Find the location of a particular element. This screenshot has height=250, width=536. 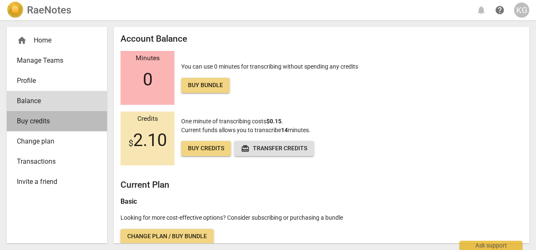

a: Profile is located at coordinates (57, 81).